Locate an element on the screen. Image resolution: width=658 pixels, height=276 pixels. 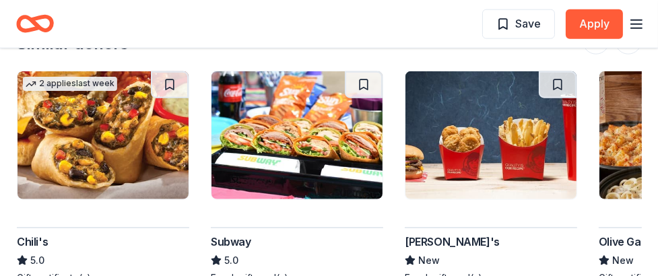
div: Subway is located at coordinates (231, 242).